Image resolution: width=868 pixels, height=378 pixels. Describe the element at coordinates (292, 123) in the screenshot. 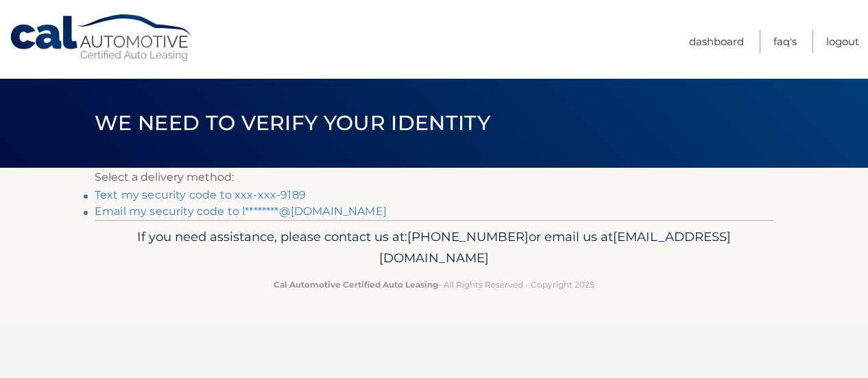

I see `span: We need to verify your identity` at that location.